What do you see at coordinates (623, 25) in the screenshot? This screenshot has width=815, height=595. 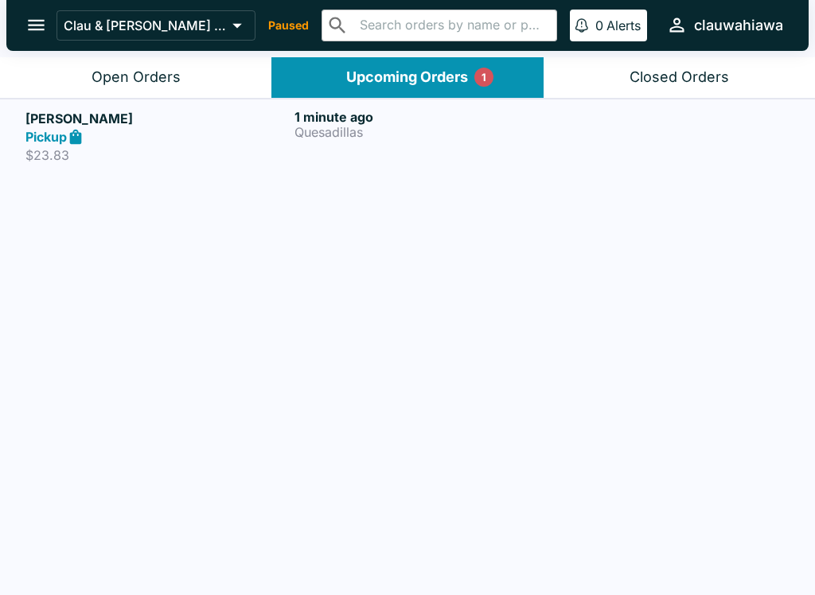 I see `p: Alerts` at bounding box center [623, 25].